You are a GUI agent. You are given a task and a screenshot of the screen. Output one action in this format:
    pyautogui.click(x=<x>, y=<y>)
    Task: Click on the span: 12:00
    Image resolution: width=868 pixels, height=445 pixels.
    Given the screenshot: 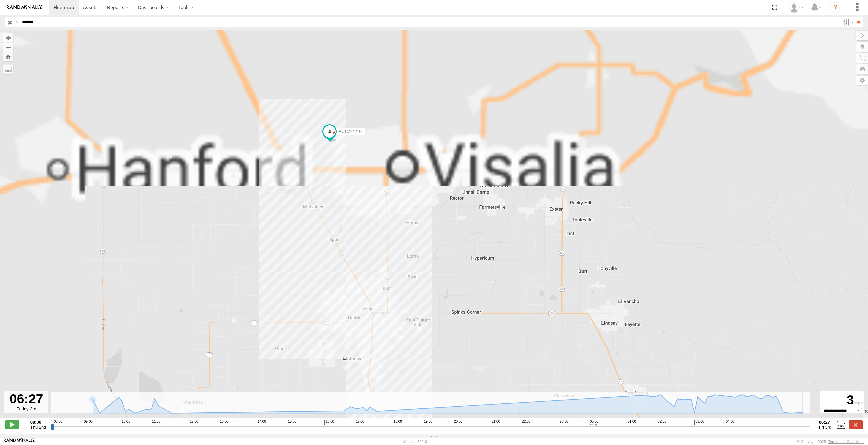 What is the action you would take?
    pyautogui.click(x=194, y=422)
    